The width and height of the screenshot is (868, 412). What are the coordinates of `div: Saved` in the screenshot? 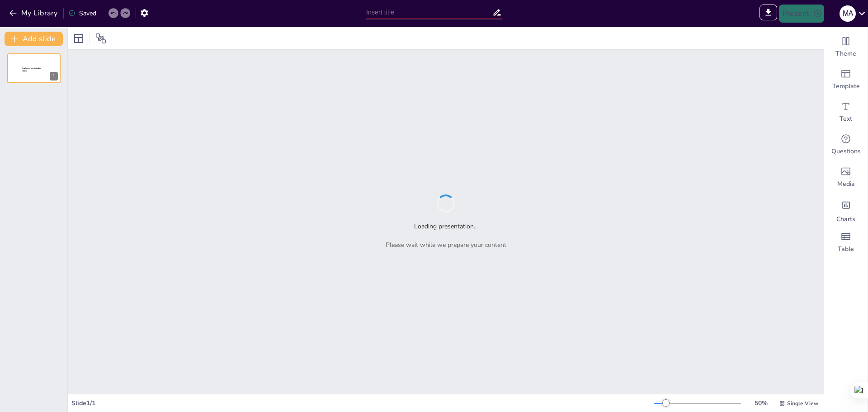 It's located at (82, 13).